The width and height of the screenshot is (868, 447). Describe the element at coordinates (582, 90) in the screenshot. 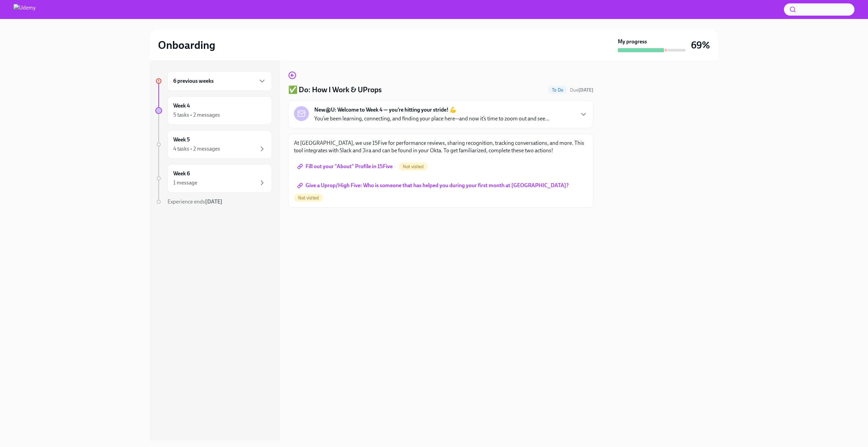

I see `span: Due` at that location.